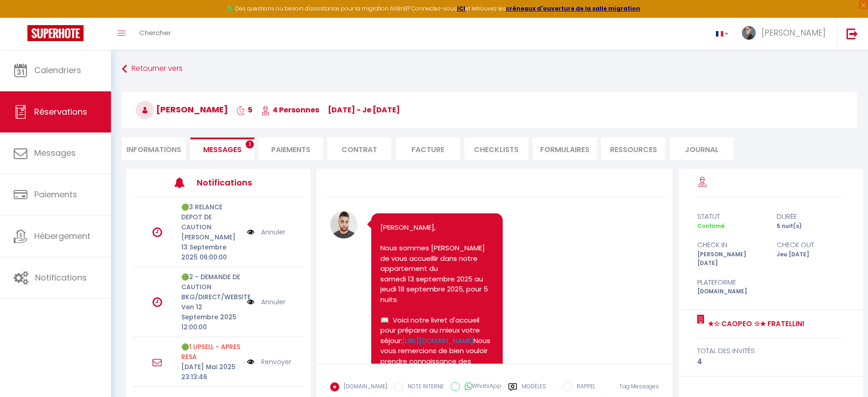  I want to click on li: FORMULAIRES, so click(565, 148).